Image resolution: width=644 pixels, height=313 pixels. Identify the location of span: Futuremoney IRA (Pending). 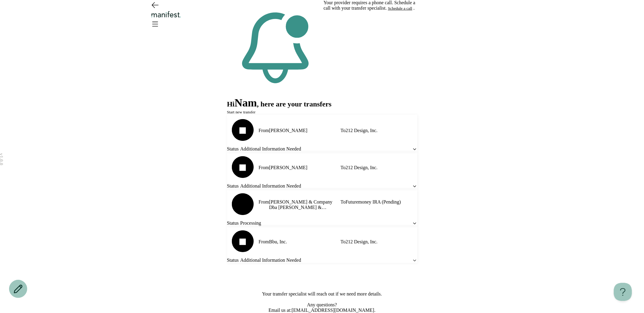
(381, 202).